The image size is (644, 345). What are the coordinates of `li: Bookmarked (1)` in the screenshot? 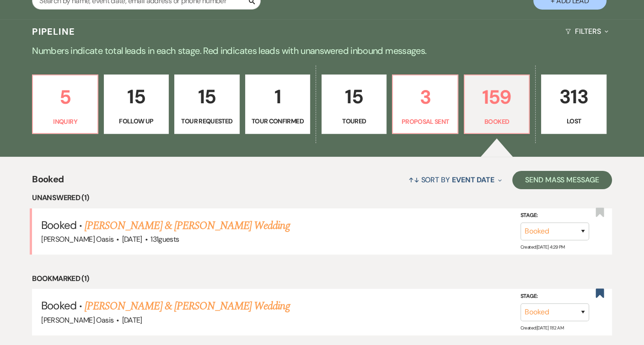 It's located at (321, 279).